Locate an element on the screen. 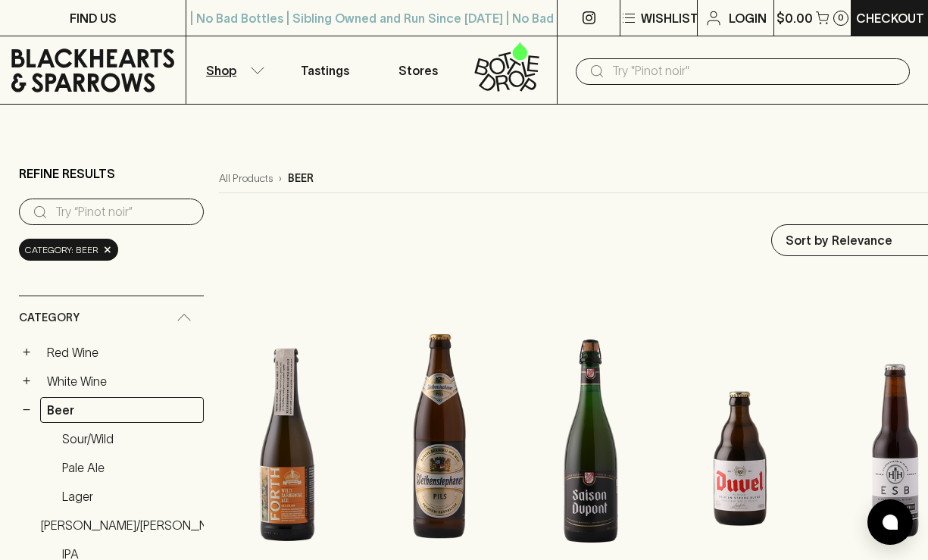  a: All Products is located at coordinates (245, 178).